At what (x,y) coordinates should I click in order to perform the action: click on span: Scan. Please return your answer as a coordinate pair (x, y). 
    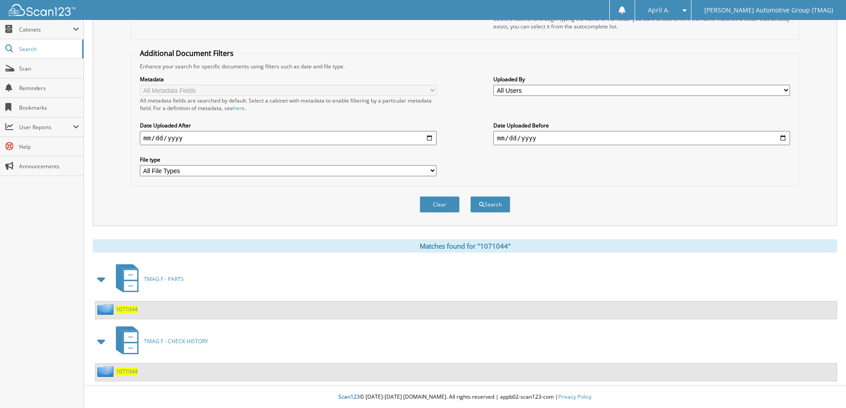
    Looking at the image, I should click on (49, 68).